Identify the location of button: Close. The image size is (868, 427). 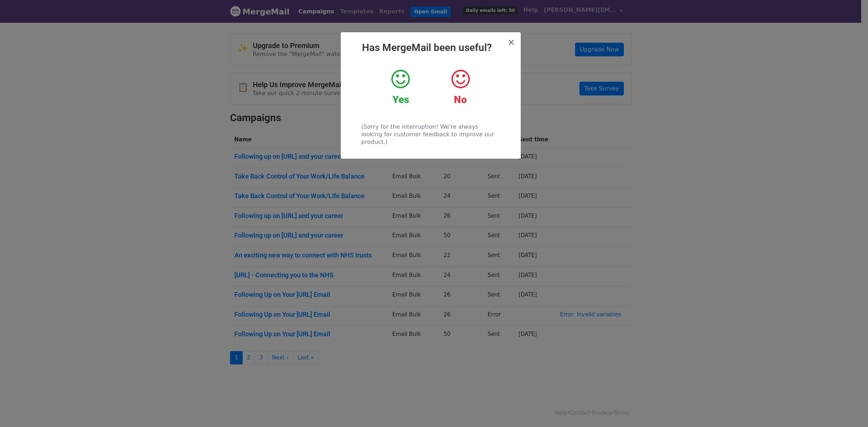
(511, 42).